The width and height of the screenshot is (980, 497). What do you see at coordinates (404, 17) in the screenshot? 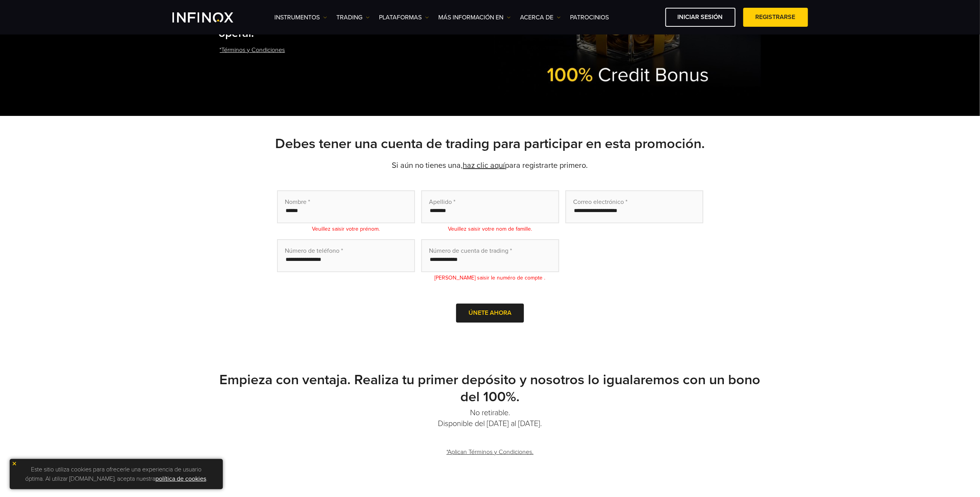
I see `a: PLATAFORMAS` at bounding box center [404, 17].